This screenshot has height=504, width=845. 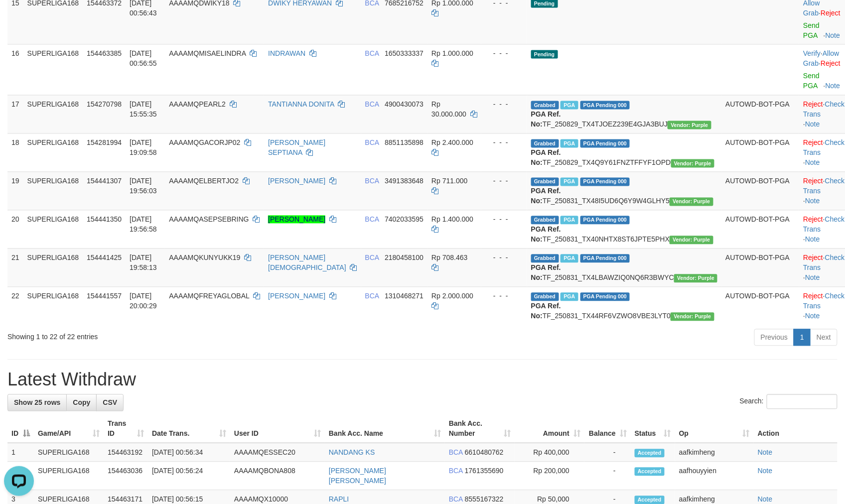 I want to click on th: Balance: activate to sort column ascending, so click(x=608, y=429).